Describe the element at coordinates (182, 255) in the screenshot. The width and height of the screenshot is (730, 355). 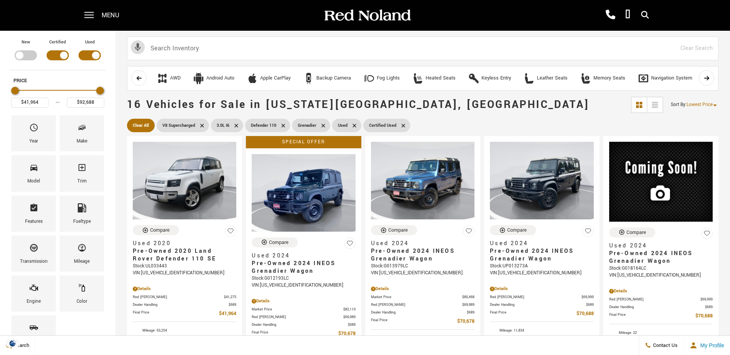
I see `span: Pre-Owned 2020 Land Rover Defender 110 SE` at that location.